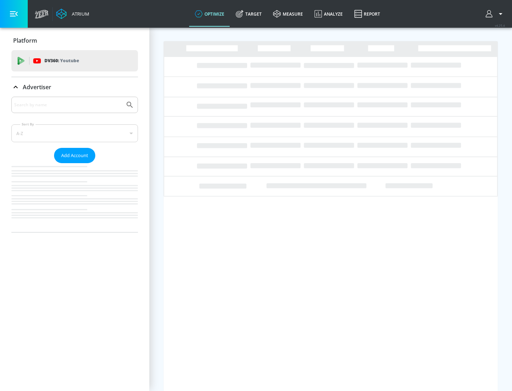  Describe the element at coordinates (73, 14) in the screenshot. I see `a: Atrium` at that location.